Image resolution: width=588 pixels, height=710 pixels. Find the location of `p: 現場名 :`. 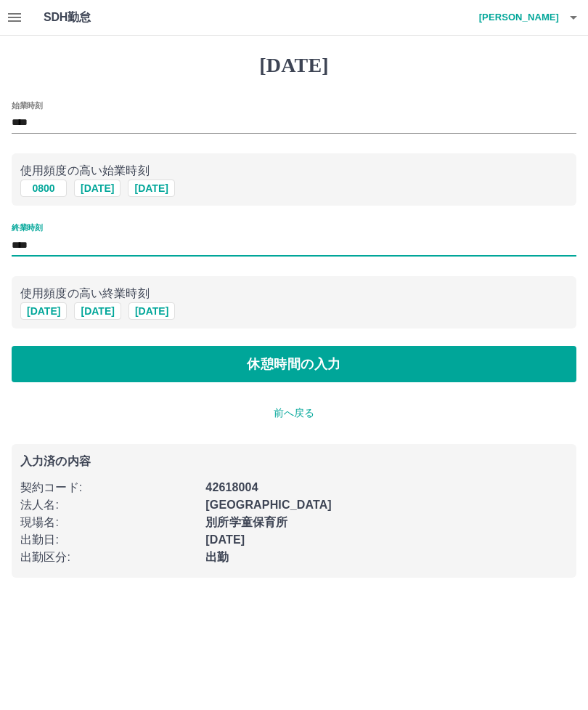

p: 現場名 : is located at coordinates (108, 522).